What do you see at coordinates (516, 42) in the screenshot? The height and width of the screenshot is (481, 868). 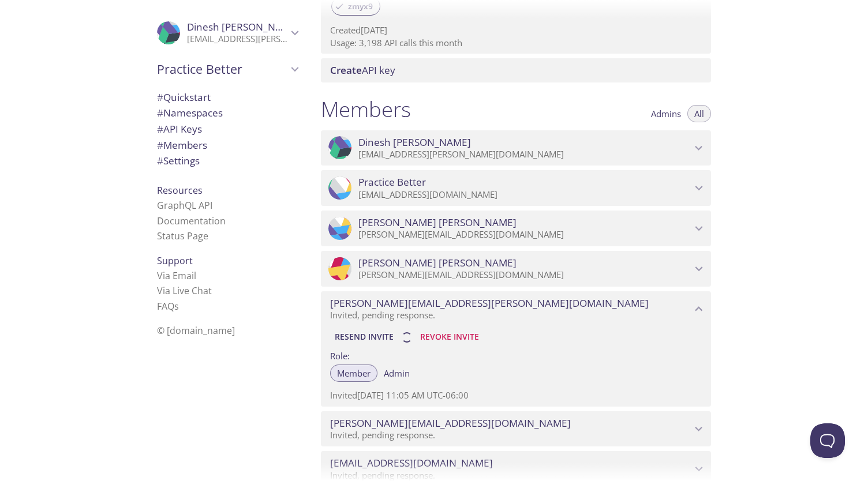 I see `p: Usage: 3,198 API calls this month` at bounding box center [516, 42].